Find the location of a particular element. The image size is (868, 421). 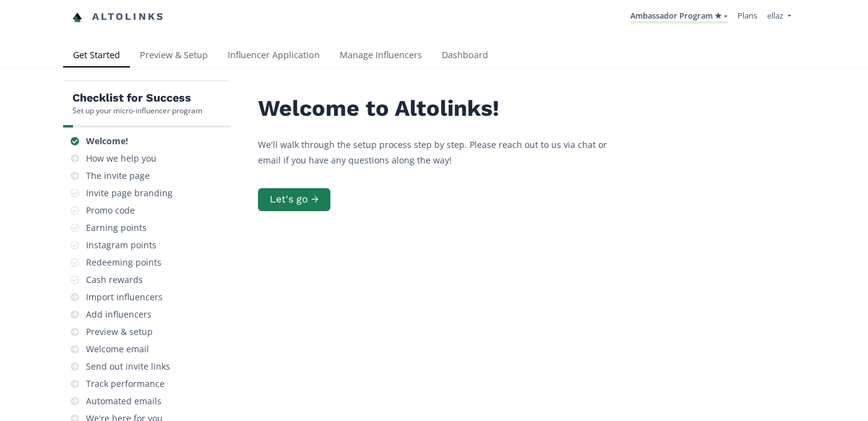

div: How we help you is located at coordinates (121, 158).